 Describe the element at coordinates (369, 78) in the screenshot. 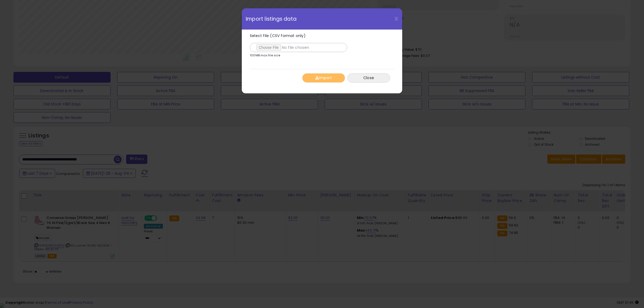

I see `button: Close` at that location.